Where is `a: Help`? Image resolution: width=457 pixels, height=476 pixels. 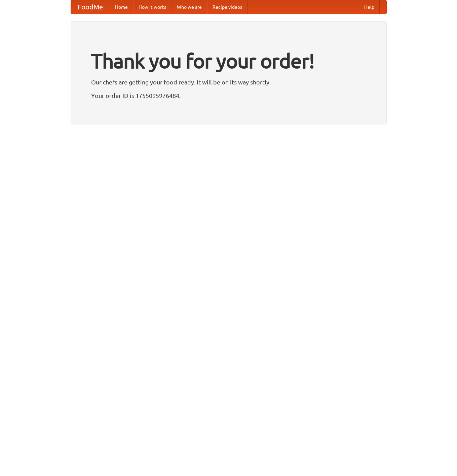
a: Help is located at coordinates (369, 7).